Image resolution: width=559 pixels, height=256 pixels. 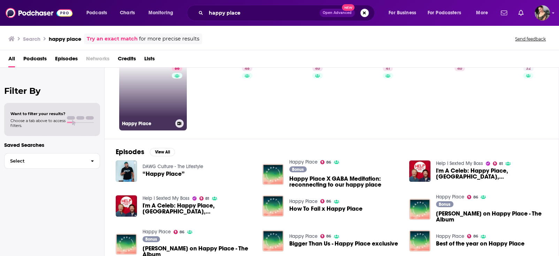 I want to click on span: 48, so click(x=247, y=69).